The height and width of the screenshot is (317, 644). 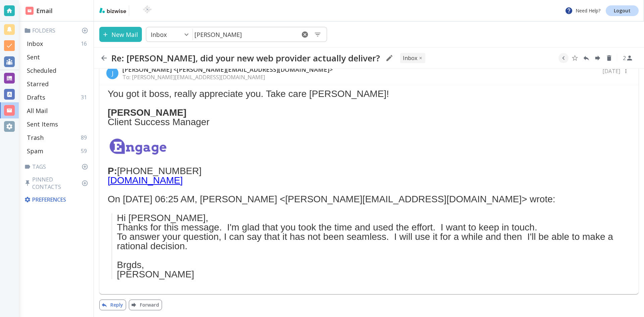 What do you see at coordinates (29, 11) in the screenshot?
I see `img: DashboardSidebarEmail.svg` at bounding box center [29, 11].